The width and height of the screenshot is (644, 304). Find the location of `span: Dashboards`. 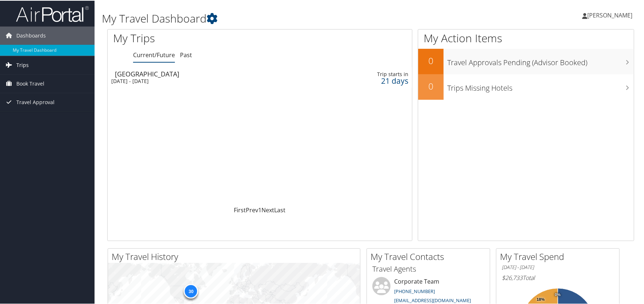

span: Dashboards is located at coordinates (31, 35).